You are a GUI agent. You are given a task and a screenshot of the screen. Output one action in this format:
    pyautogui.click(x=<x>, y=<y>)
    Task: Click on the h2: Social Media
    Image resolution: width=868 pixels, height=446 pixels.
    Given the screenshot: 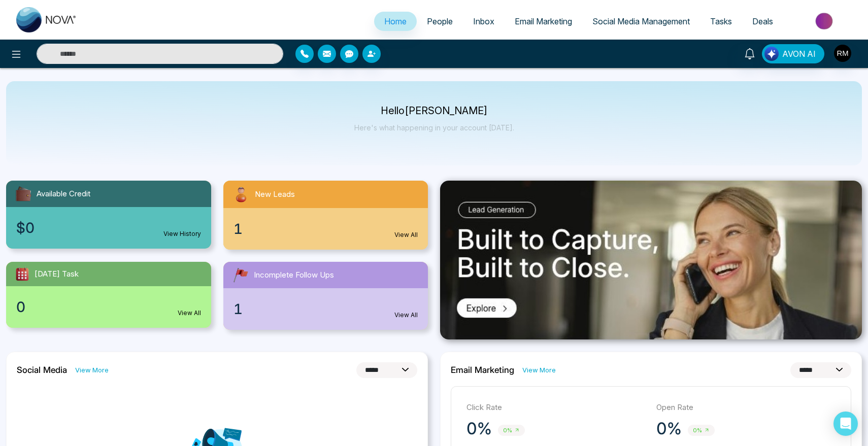 What is the action you would take?
    pyautogui.click(x=42, y=370)
    